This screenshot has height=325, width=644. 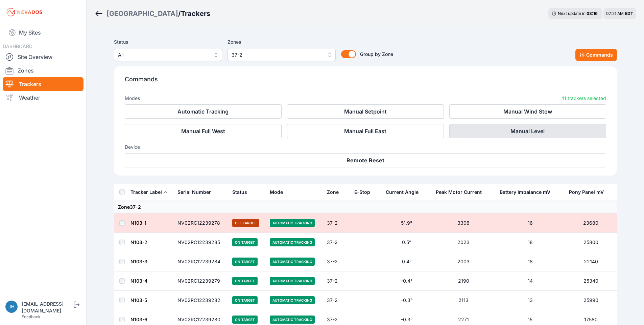 What do you see at coordinates (459, 192) in the screenshot?
I see `div: Peak Motor Current` at bounding box center [459, 192].